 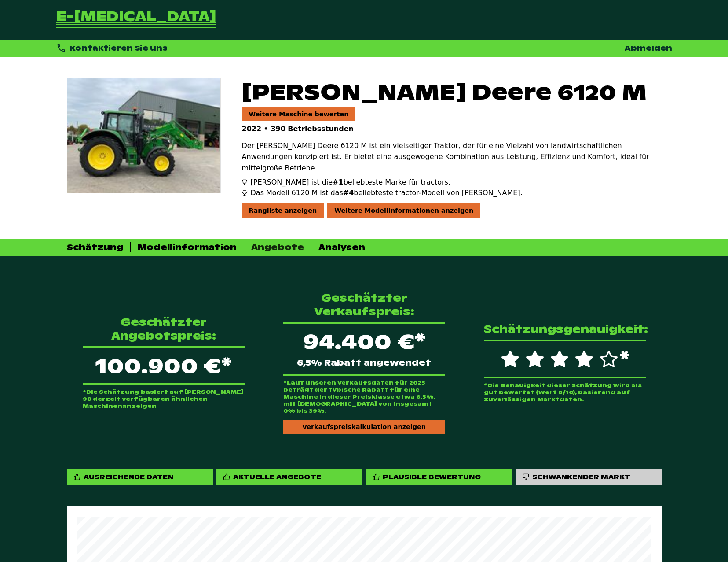 What do you see at coordinates (338, 182) in the screenshot?
I see `span: #1` at bounding box center [338, 182].